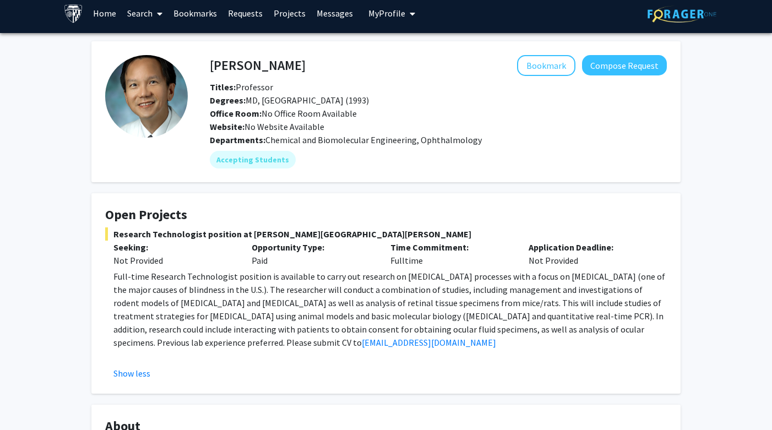 Image resolution: width=772 pixels, height=430 pixels. Describe the element at coordinates (227, 127) in the screenshot. I see `b: Website:` at that location.